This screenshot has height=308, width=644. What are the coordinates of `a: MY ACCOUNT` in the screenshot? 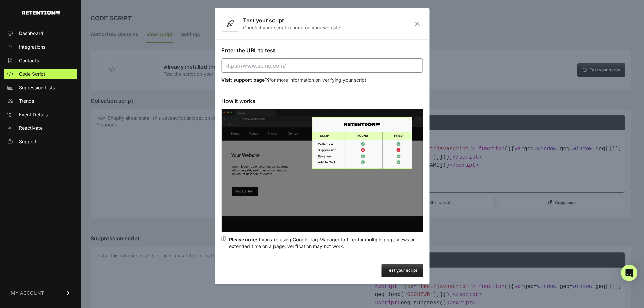 It's located at (40, 293).